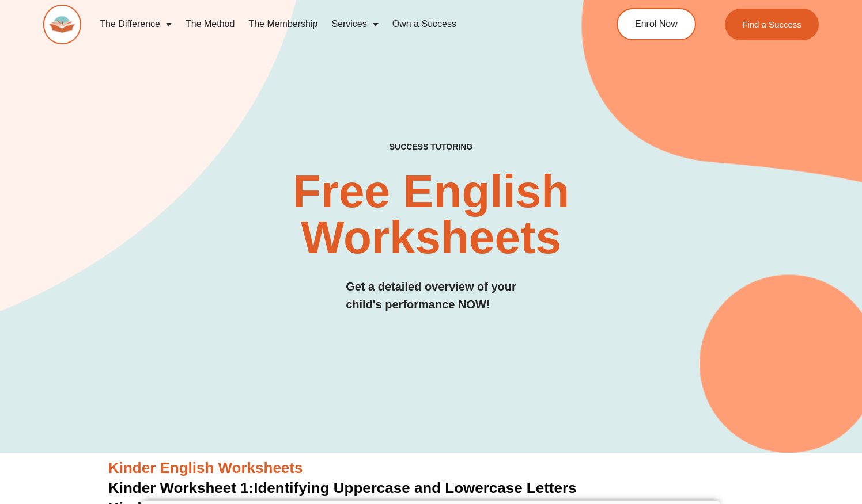 This screenshot has height=504, width=862. What do you see at coordinates (135, 24) in the screenshot?
I see `a: The Difference` at bounding box center [135, 24].